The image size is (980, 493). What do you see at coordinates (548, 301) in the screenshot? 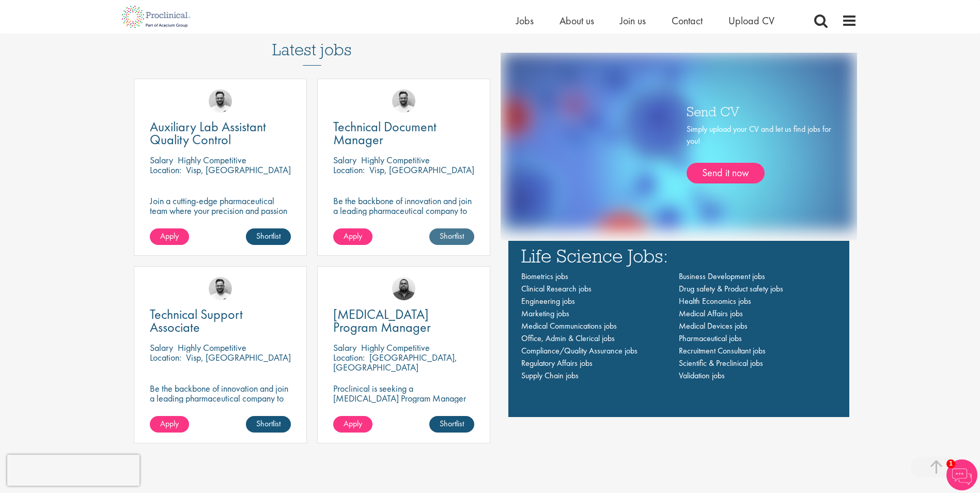
I see `span: Engineering jobs` at bounding box center [548, 301].